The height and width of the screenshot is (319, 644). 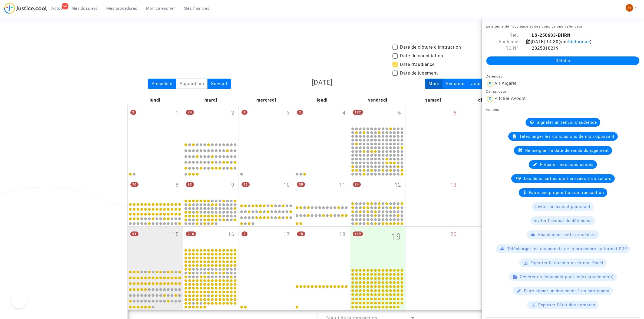 I want to click on span: Date de jugement, so click(x=419, y=73).